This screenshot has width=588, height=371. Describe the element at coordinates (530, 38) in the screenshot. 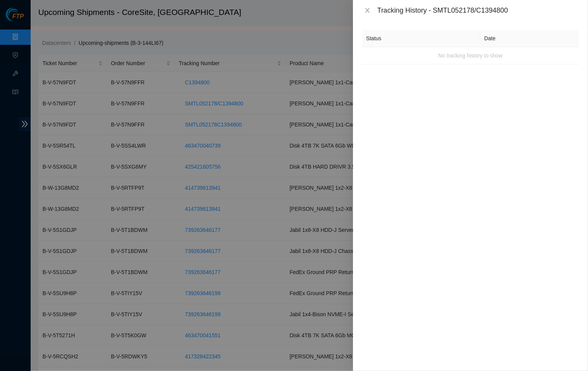

I see `th: Date` at that location.